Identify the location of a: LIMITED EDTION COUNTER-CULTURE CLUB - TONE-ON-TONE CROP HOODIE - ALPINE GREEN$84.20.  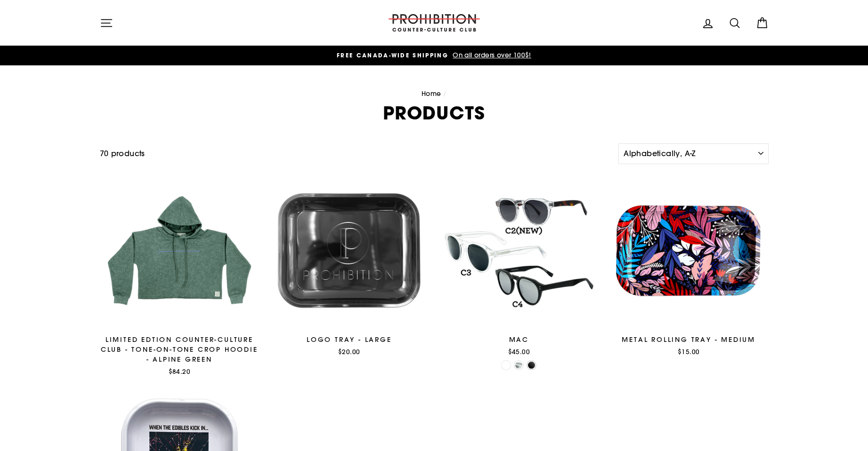
(179, 275).